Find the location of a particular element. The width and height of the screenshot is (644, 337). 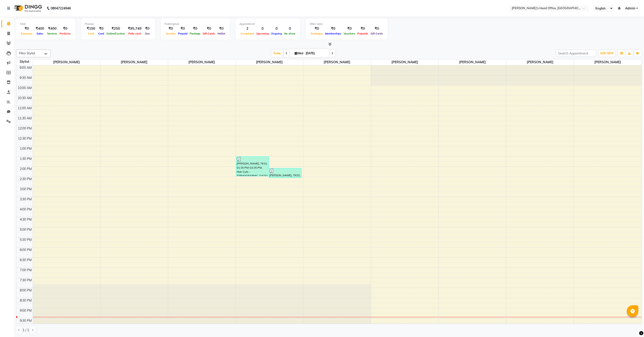

div: 11:00 AM is located at coordinates (25, 108).